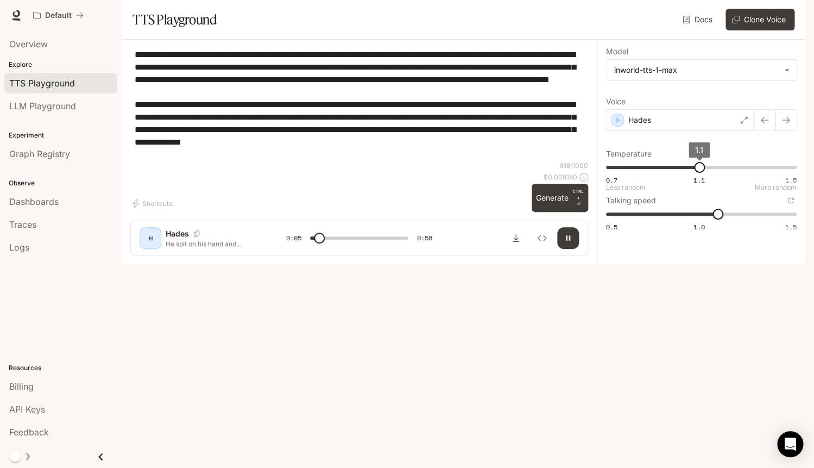 This screenshot has width=814, height=468. What do you see at coordinates (294, 238) in the screenshot?
I see `span: 0:05` at bounding box center [294, 238].